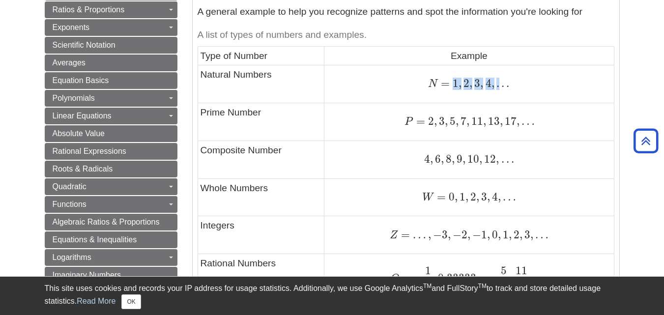 Image resolution: width=664 pixels, height=315 pixels. Describe the element at coordinates (111, 275) in the screenshot. I see `a: Imaginary Numbers` at that location.